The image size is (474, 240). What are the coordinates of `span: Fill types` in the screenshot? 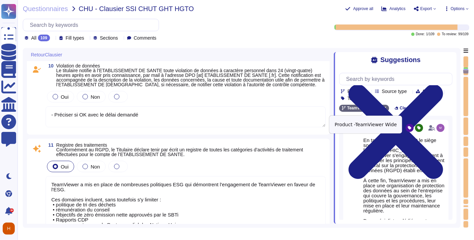 It's located at (75, 38).